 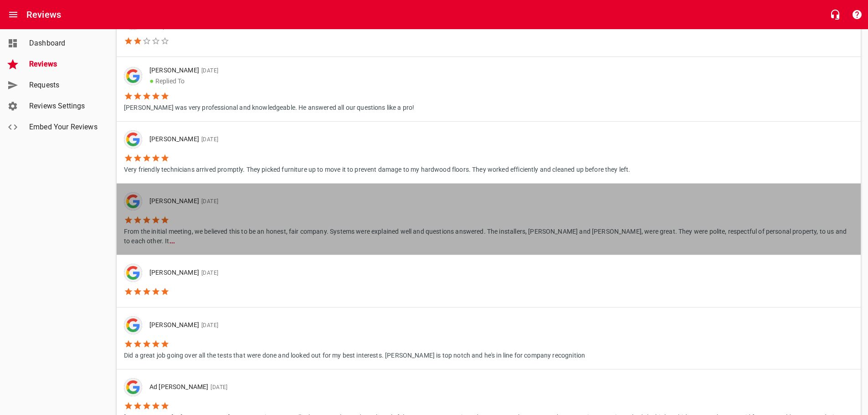 I want to click on button: Open drawer, so click(x=13, y=15).